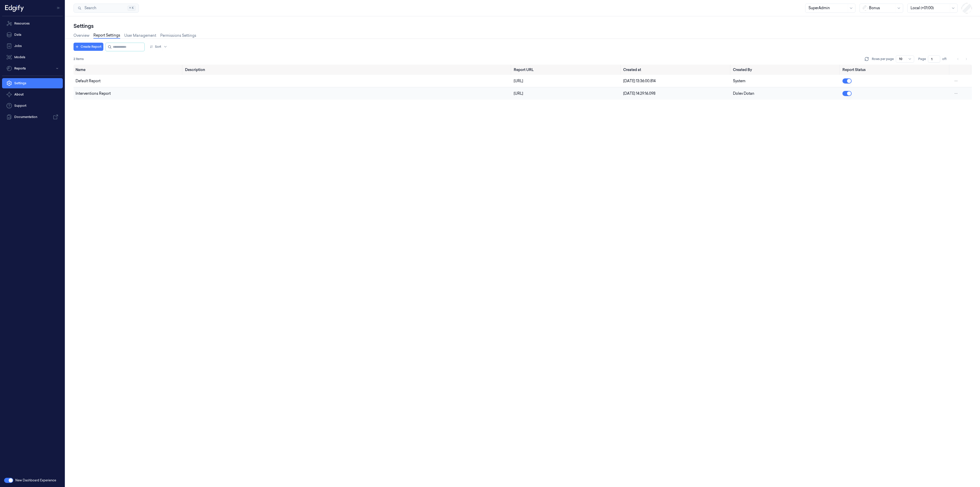 Image resolution: width=980 pixels, height=487 pixels. What do you see at coordinates (32, 68) in the screenshot?
I see `button: Reports` at bounding box center [32, 68].